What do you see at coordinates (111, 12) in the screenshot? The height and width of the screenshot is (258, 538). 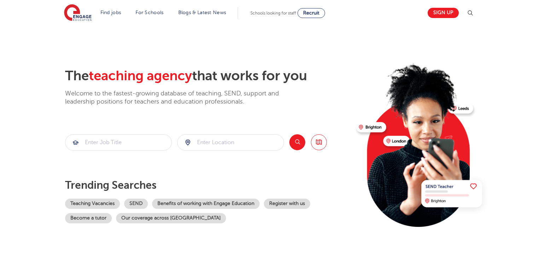 I see `a: Find jobs` at bounding box center [111, 12].